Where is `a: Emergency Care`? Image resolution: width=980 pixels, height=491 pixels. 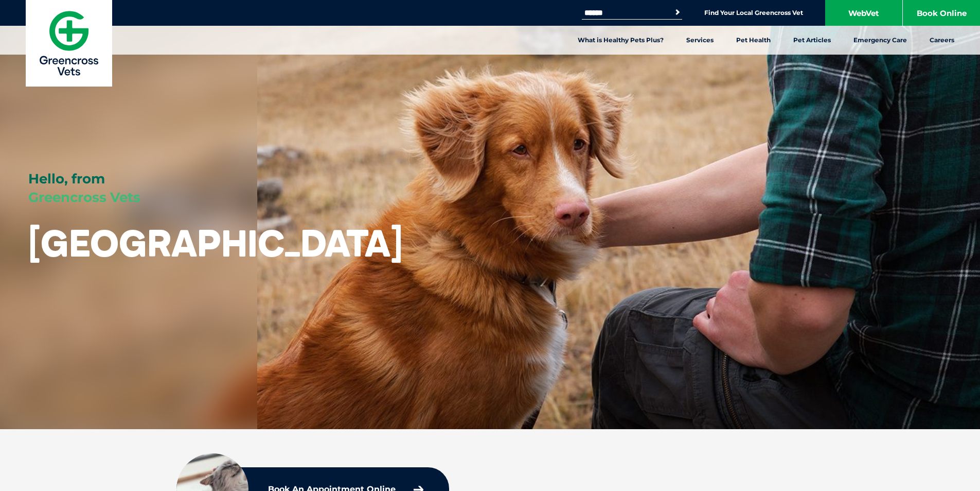 a: Emergency Care is located at coordinates (881, 40).